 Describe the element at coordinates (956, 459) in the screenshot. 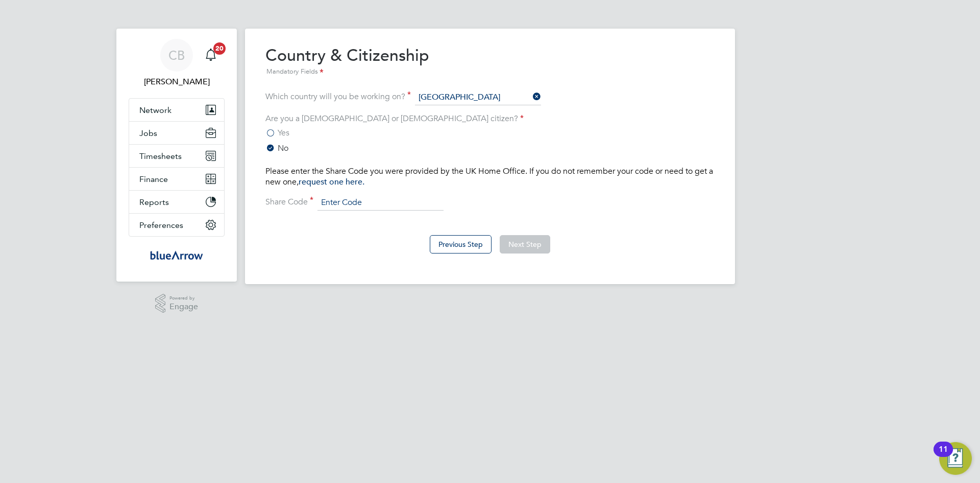

I see `button: Open Resource Center, 11 new notifications` at that location.